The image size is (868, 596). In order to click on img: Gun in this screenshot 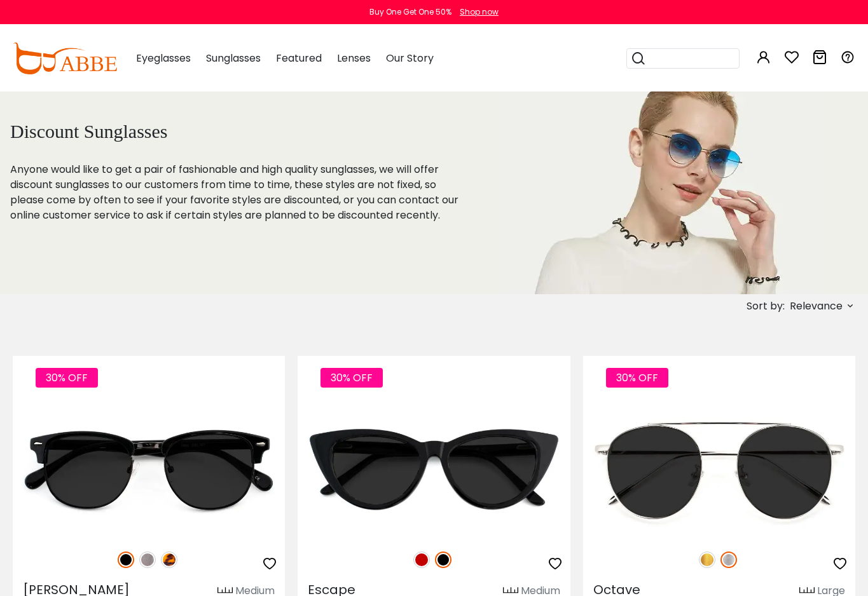, I will do `click(148, 560)`.